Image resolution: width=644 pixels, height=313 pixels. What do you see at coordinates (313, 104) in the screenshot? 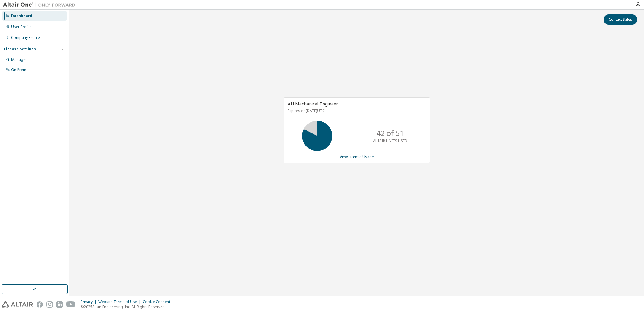
I see `span: AU Mechanical Engineer` at bounding box center [313, 104].